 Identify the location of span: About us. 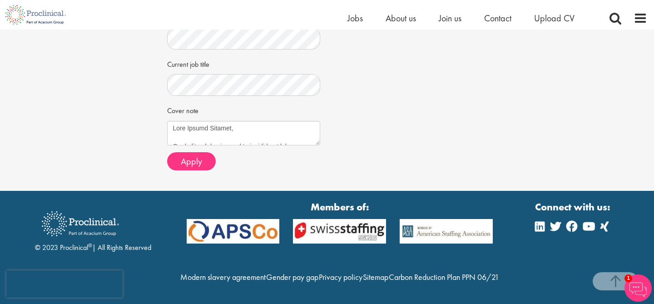
(401, 18).